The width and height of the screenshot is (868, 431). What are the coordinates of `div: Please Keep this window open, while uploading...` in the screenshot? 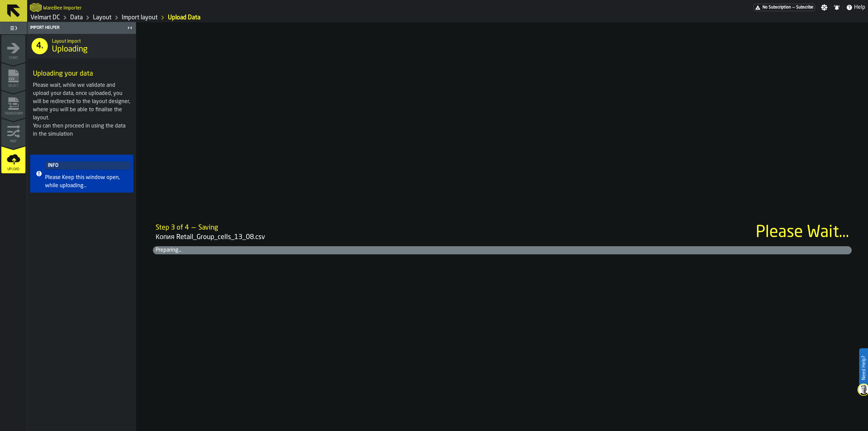 It's located at (88, 182).